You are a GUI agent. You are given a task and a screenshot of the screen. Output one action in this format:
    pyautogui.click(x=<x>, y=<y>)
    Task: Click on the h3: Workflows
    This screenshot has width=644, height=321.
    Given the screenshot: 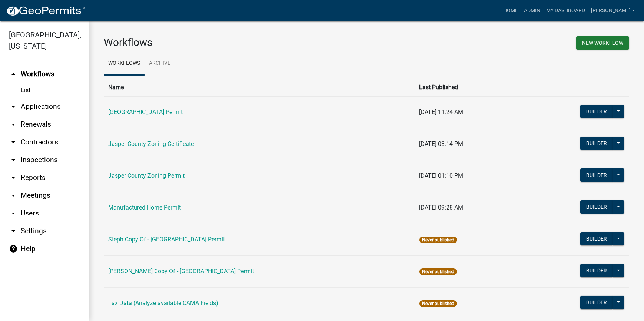 What is the action you would take?
    pyautogui.click(x=232, y=42)
    